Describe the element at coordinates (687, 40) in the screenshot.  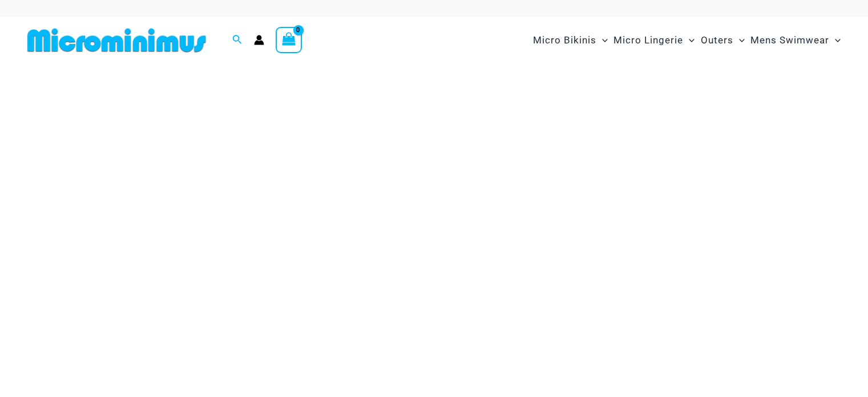
I see `nav: Site Navigation` at that location.